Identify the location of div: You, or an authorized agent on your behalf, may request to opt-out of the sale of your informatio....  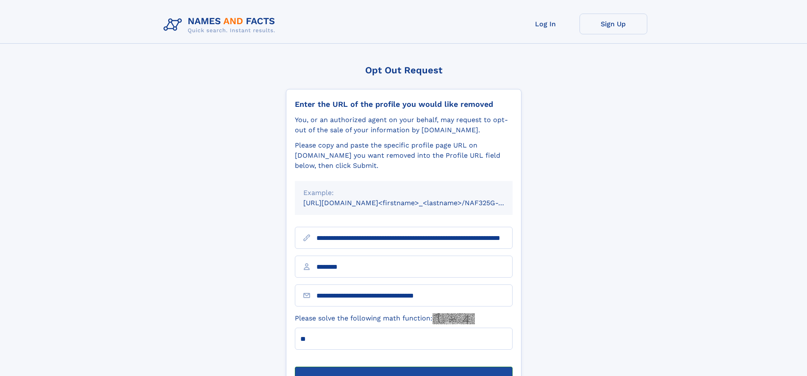
(403, 125).